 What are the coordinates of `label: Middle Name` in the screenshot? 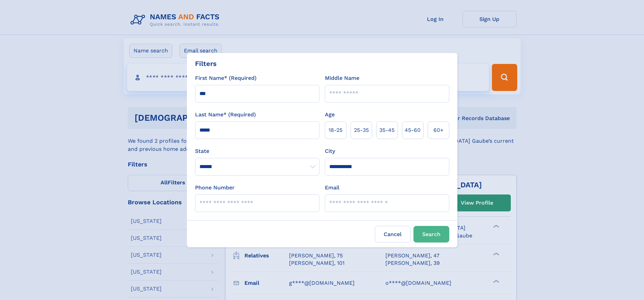 It's located at (342, 78).